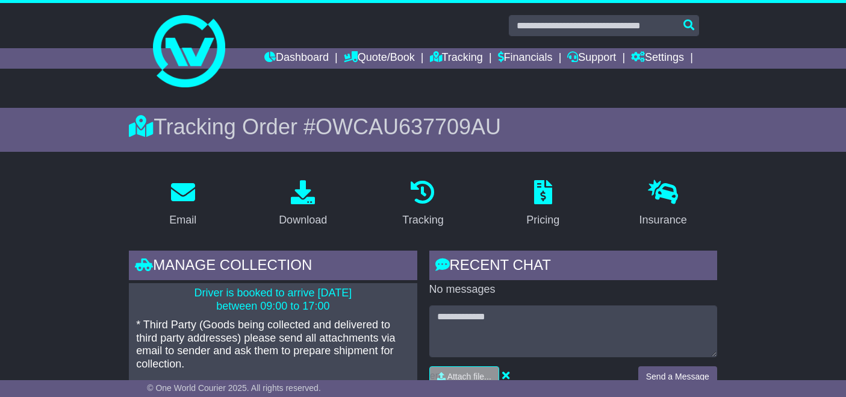  I want to click on a: Dashboard, so click(296, 58).